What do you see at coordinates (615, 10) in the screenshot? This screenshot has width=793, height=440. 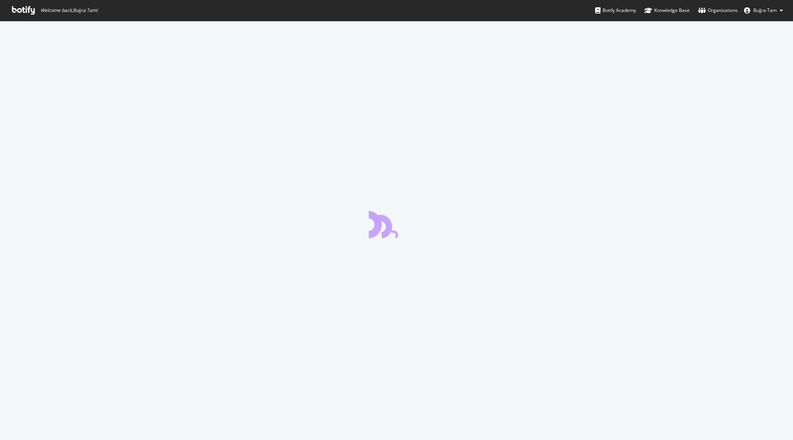 I see `div: Botify Academy` at bounding box center [615, 10].